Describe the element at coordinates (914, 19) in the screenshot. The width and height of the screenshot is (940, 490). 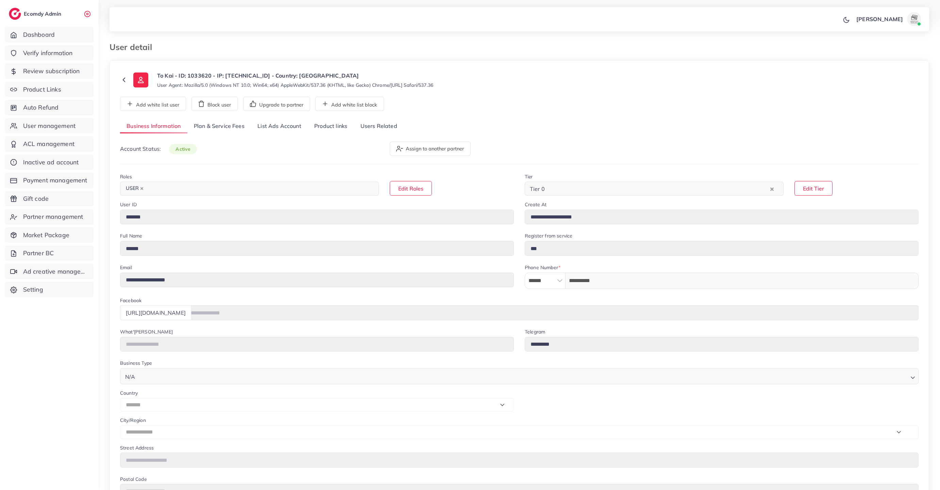
I see `img: avatar` at that location.